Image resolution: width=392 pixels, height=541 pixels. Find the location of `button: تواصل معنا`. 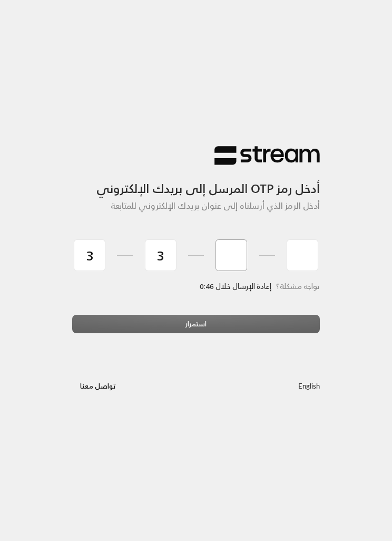

button: تواصل معنا is located at coordinates (98, 387).